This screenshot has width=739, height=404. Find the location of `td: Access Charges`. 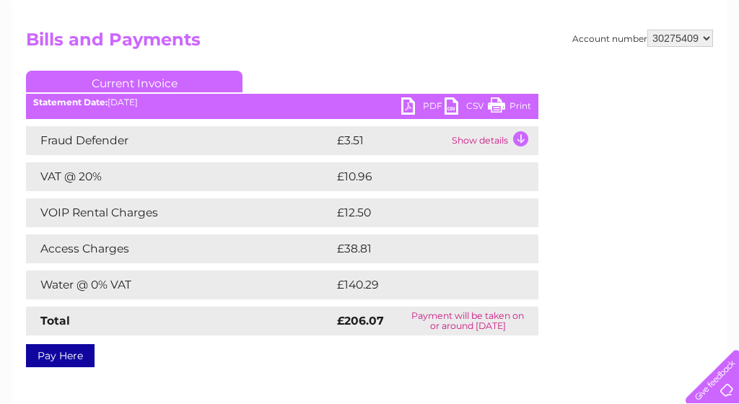

td: Access Charges is located at coordinates (180, 249).